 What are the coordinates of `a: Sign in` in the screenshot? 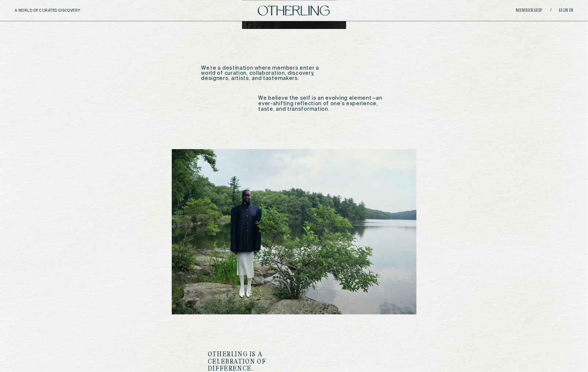 It's located at (566, 10).